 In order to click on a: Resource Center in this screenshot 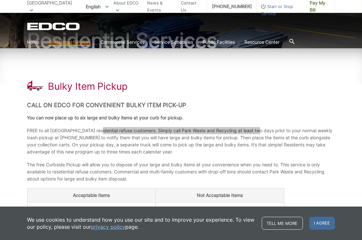, I will do `click(262, 42)`.